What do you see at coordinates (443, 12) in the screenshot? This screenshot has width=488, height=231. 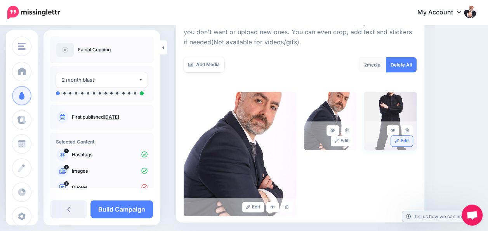 I see `a: My Account` at bounding box center [443, 12].